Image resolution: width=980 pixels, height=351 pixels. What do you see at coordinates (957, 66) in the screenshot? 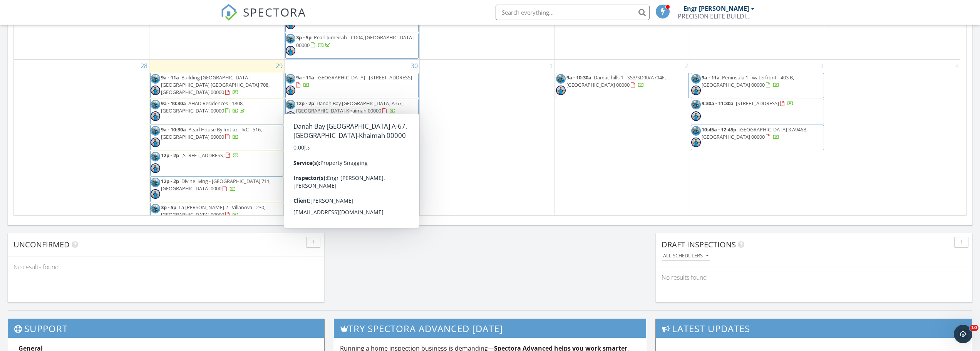
I see `a: Go to October 4, 2025` at bounding box center [957, 66].